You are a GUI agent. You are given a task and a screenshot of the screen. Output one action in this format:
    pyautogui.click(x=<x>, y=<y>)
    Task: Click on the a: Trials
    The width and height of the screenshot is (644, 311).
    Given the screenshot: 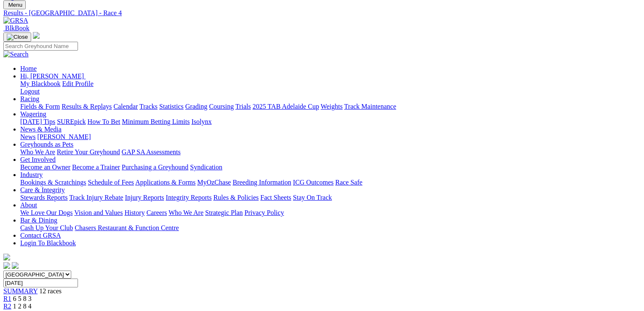 What is the action you would take?
    pyautogui.click(x=243, y=106)
    